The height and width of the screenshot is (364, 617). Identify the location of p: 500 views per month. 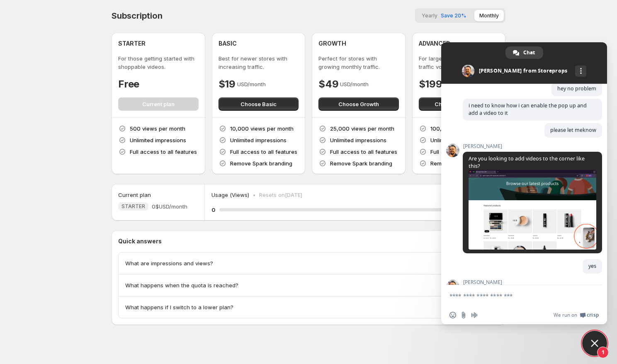
(158, 129).